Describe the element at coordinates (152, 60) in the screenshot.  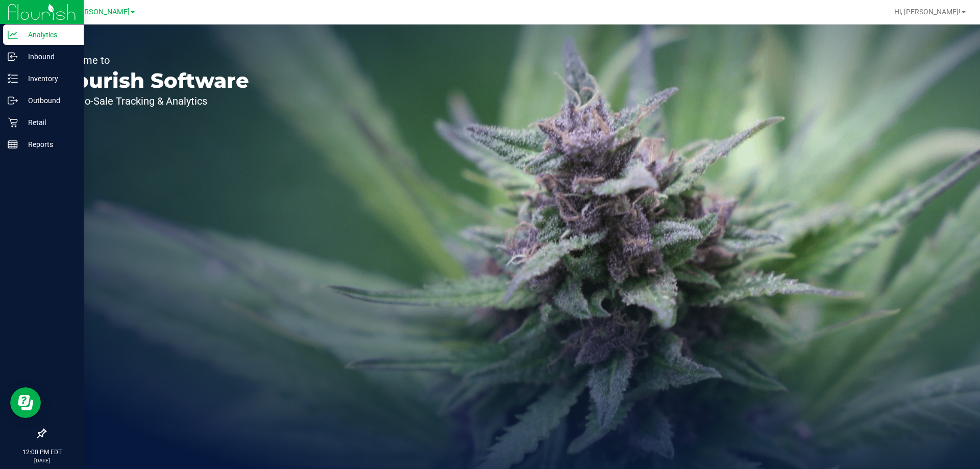
I see `p: Welcome to` at that location.